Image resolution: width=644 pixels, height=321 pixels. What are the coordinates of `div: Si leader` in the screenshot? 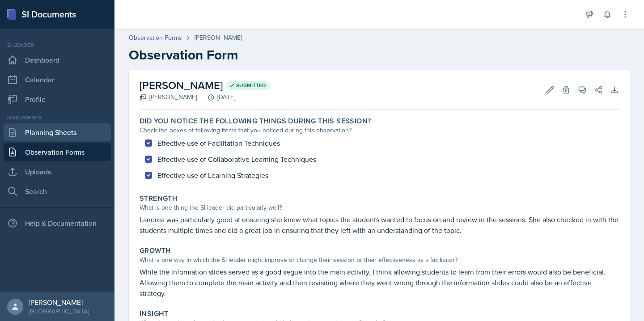 It's located at (57, 45).